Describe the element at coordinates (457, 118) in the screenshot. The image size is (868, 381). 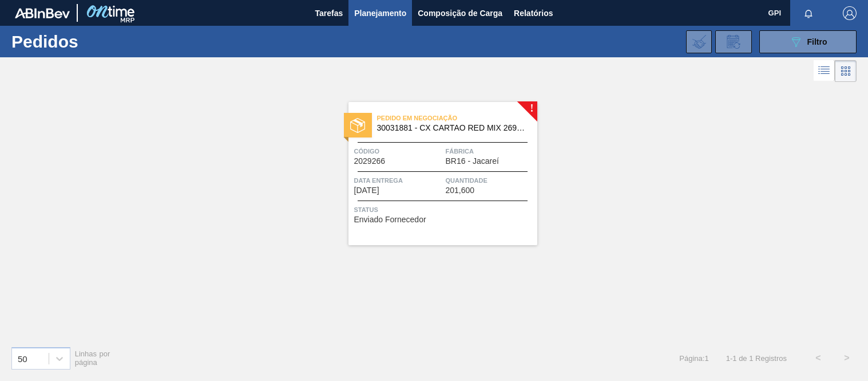
I see `span: Pedido em Negociação` at that location.